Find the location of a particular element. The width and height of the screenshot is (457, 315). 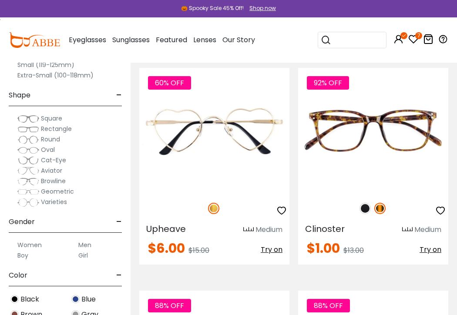

img: Aviator.png is located at coordinates (28, 171).